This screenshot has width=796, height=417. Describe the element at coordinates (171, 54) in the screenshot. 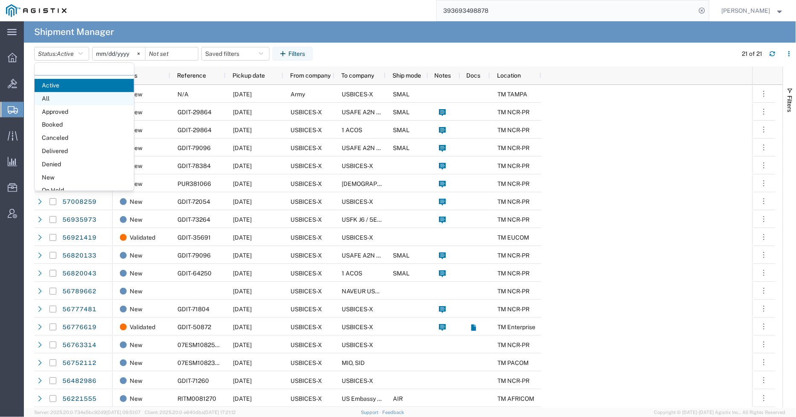

I see `input: Not set` at that location.